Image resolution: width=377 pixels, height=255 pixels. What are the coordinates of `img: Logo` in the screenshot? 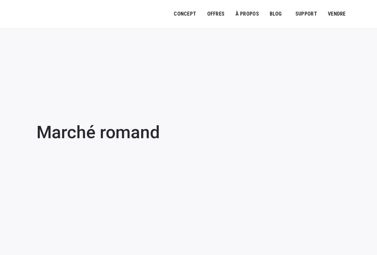 It's located at (35, 15).